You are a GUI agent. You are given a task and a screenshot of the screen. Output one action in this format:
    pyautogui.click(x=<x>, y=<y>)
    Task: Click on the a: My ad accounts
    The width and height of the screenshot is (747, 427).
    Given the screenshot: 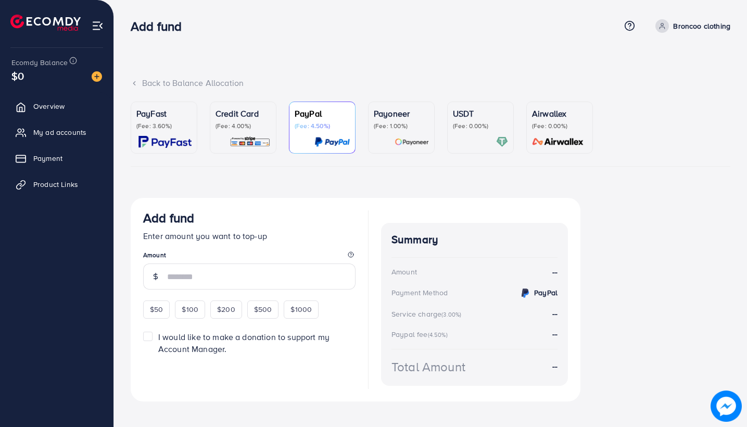 What is the action you would take?
    pyautogui.click(x=57, y=132)
    